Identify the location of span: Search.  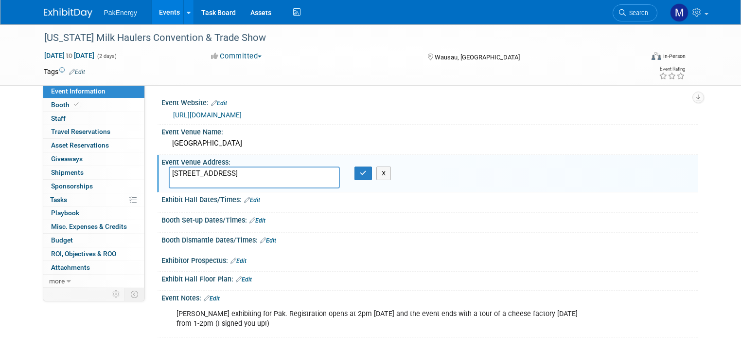
(637, 13).